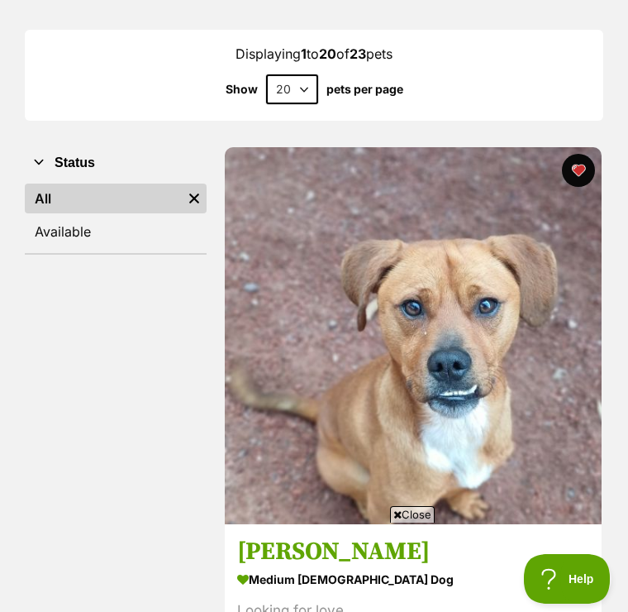  Describe the element at coordinates (103, 198) in the screenshot. I see `a: All` at that location.